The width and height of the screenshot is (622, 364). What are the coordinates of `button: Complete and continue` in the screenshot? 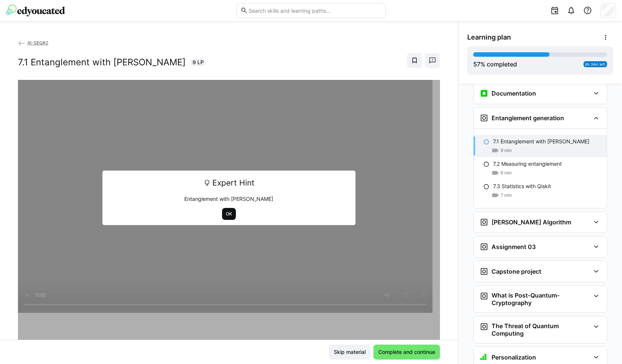 It's located at (406, 353).